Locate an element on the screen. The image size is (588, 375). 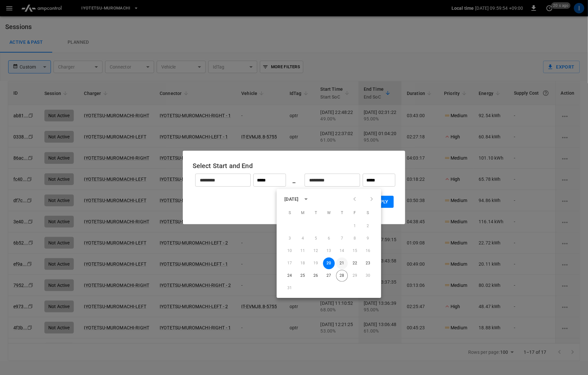
button: 25 is located at coordinates (303, 276).